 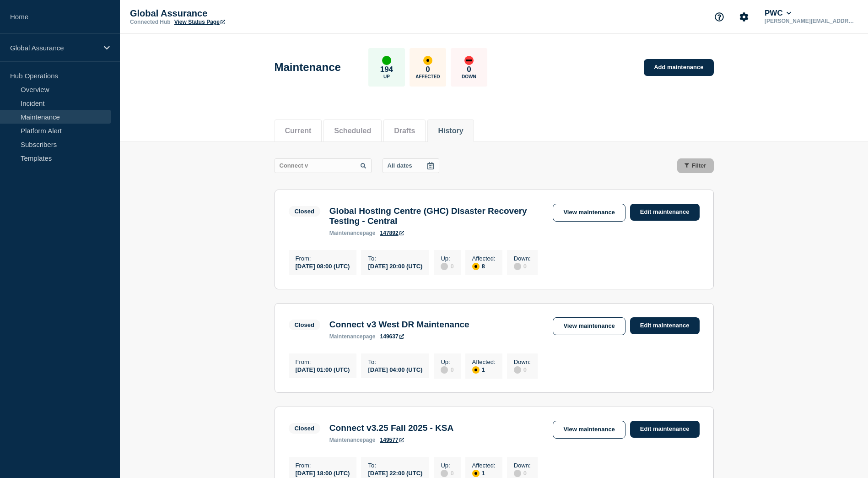 I want to click on button: PWC, so click(x=778, y=13).